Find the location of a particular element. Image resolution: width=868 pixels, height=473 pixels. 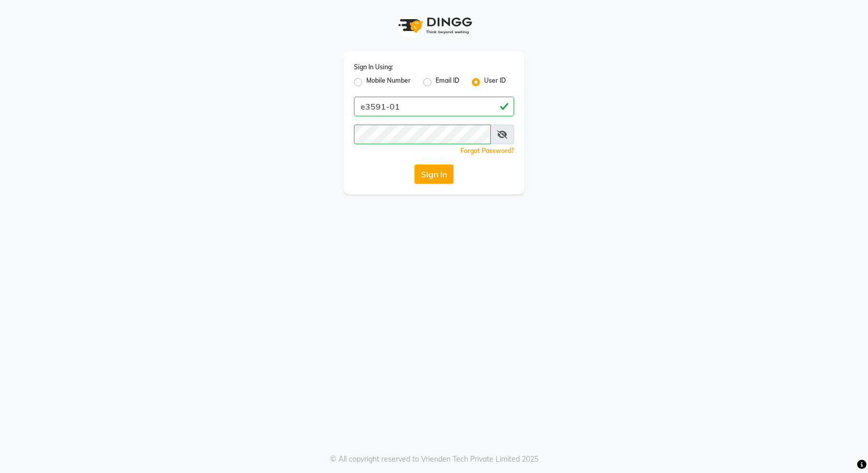

button: Sign In is located at coordinates (434, 174).